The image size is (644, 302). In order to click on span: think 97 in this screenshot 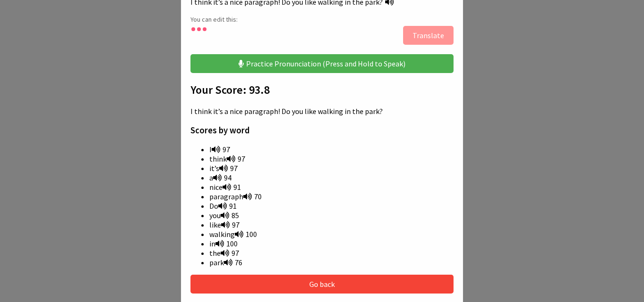, I will do `click(227, 159)`.